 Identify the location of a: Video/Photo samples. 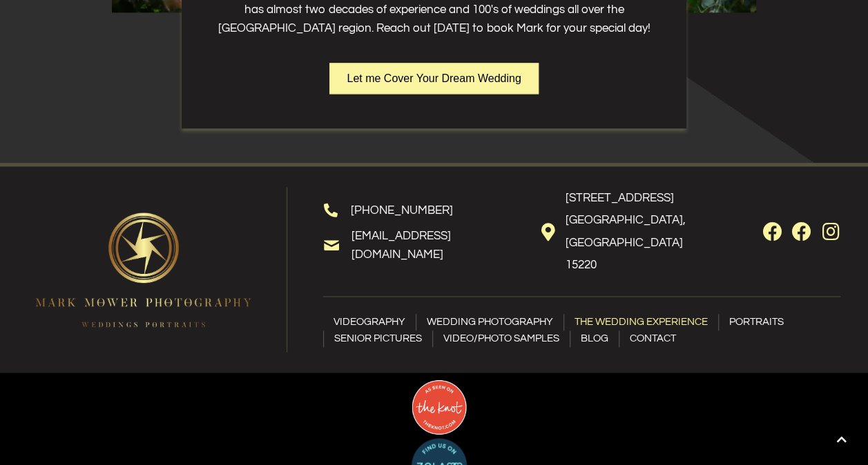
(501, 339).